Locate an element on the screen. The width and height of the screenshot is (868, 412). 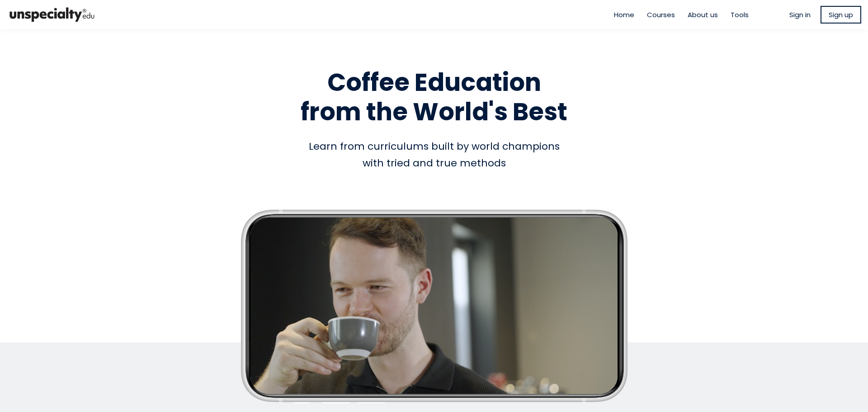
a: Tools is located at coordinates (739, 15).